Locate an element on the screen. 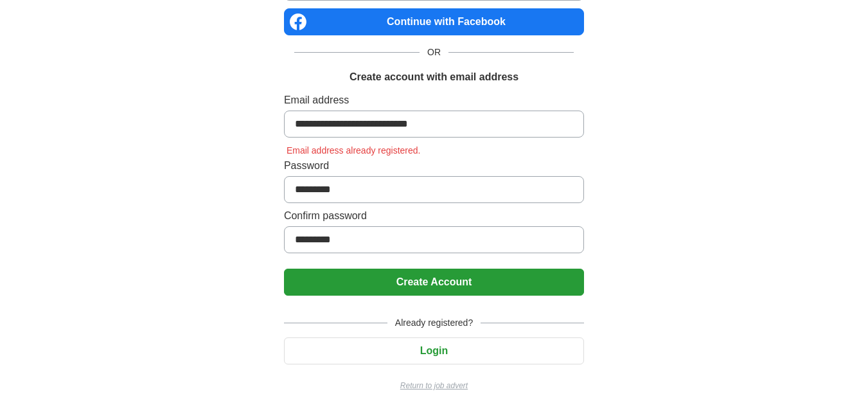  button: Login is located at coordinates (434, 351).